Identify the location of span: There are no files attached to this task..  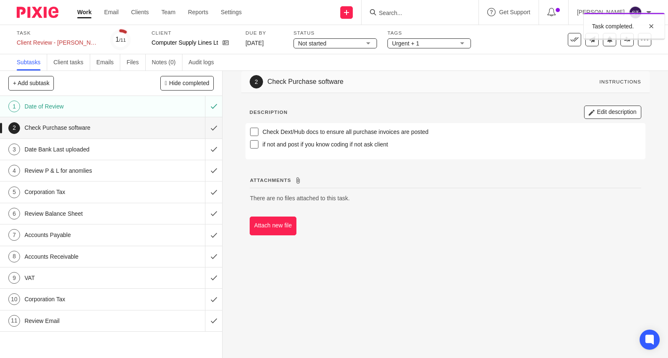
(301, 211).